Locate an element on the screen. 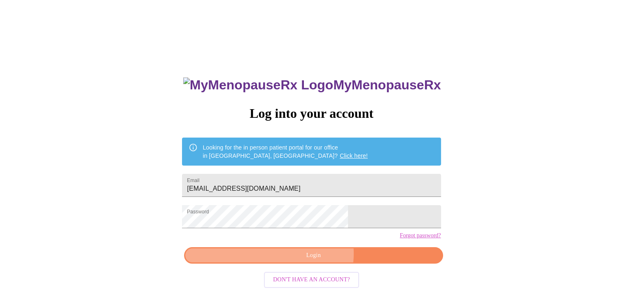  a: Click here! is located at coordinates (354, 156).